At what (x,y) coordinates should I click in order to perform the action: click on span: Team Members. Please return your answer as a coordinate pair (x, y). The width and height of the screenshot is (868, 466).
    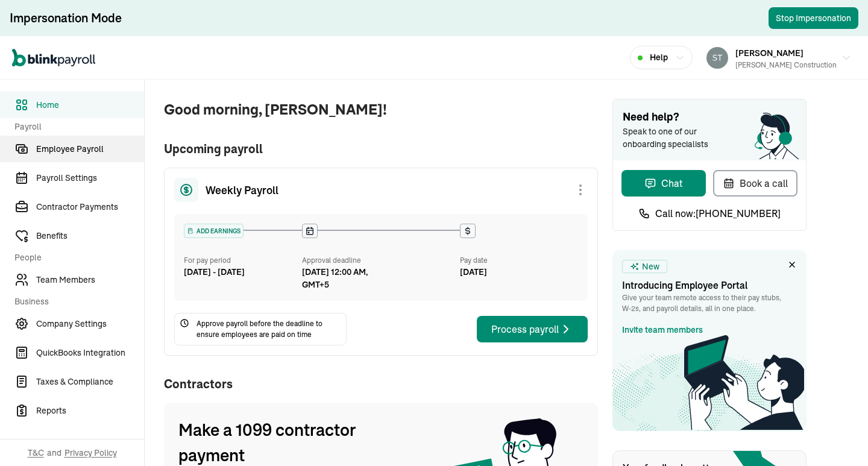
    Looking at the image, I should click on (90, 279).